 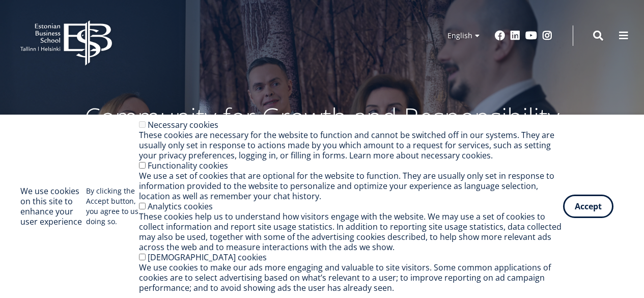 What do you see at coordinates (351, 186) in the screenshot?
I see `div: We use a set of cookies that are optional for the website to function. They are usually only set ...` at bounding box center [351, 186].